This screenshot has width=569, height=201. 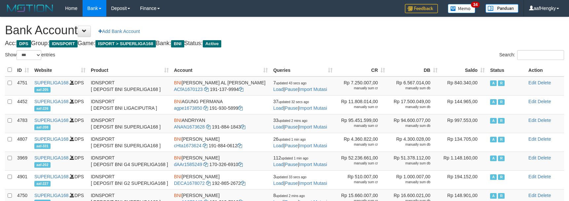 What do you see at coordinates (119, 31) in the screenshot?
I see `a: Add Bank Account` at bounding box center [119, 31].